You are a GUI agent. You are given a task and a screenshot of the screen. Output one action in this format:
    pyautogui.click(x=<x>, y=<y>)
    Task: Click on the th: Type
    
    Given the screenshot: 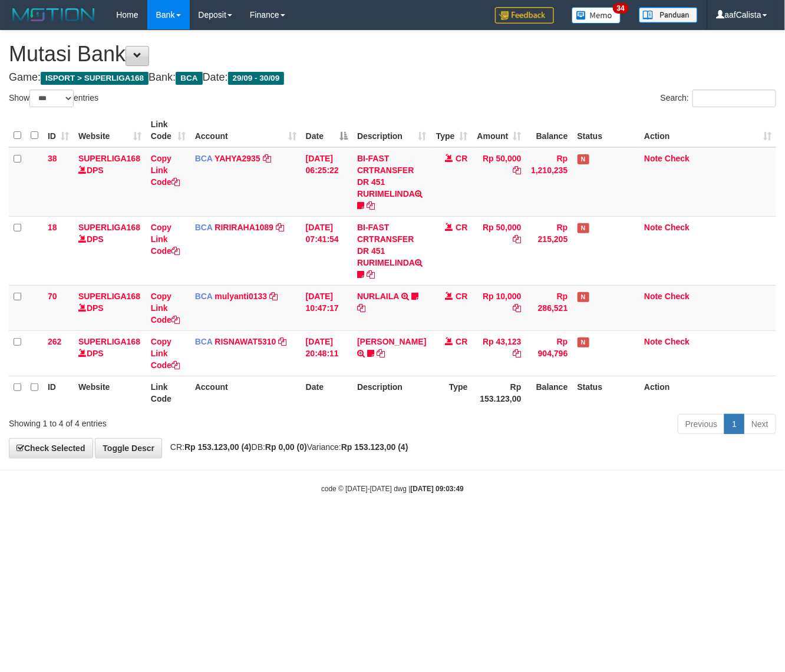 What is the action you would take?
    pyautogui.click(x=452, y=392)
    